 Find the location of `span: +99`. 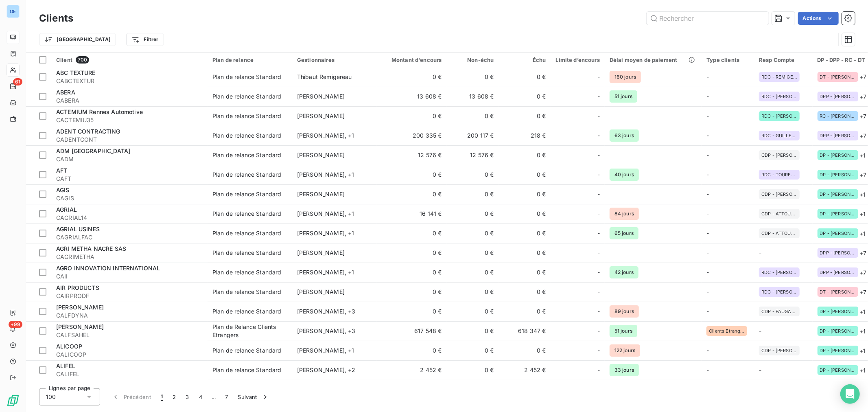

span: +99 is located at coordinates (15, 324).